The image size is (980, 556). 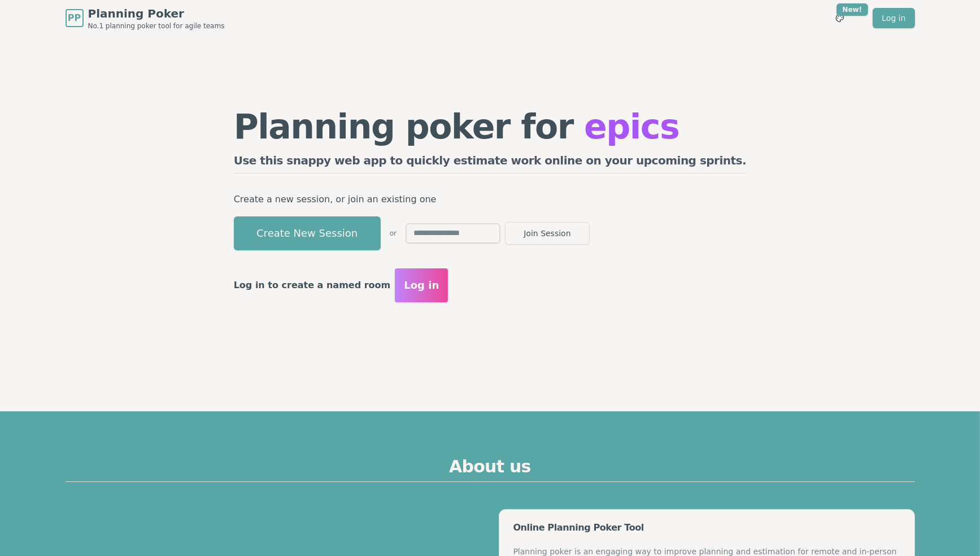 What do you see at coordinates (707, 527) in the screenshot?
I see `div: Online Planning Poker Tool` at bounding box center [707, 527].